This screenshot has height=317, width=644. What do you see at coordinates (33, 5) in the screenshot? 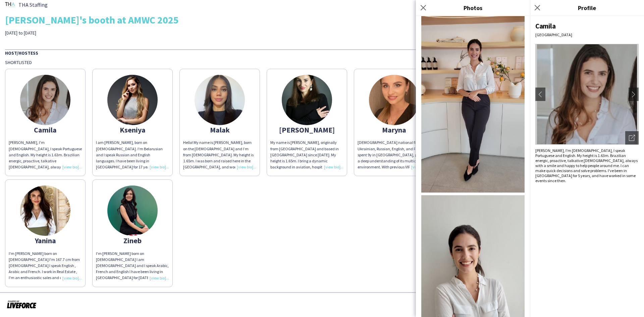
I see `span: THA Staffing` at bounding box center [33, 5].